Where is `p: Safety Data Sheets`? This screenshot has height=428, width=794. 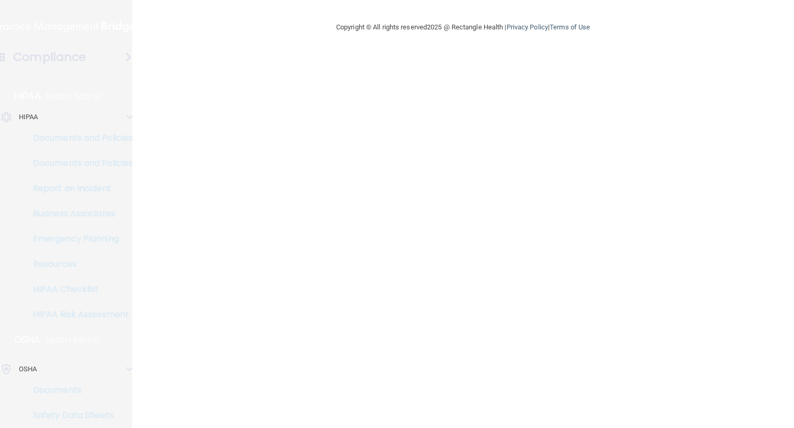
p: Safety Data Sheets is located at coordinates (78, 415).